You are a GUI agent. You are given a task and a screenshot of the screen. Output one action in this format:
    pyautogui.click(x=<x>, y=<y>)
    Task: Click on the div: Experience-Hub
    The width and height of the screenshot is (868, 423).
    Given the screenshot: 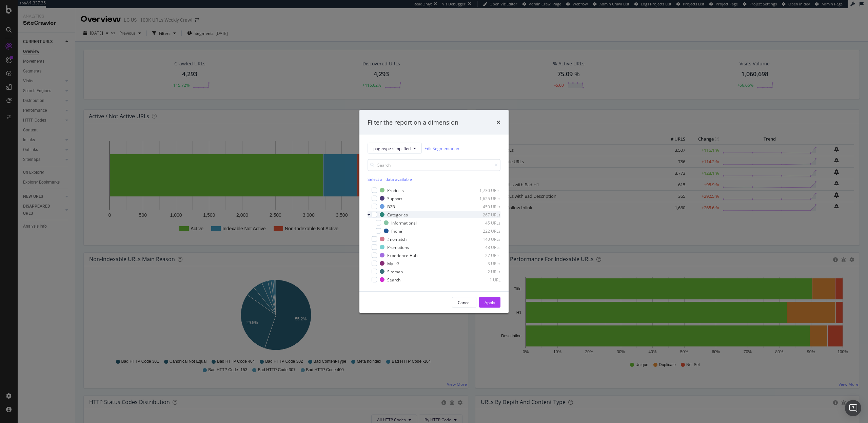 What is the action you would take?
    pyautogui.click(x=402, y=255)
    